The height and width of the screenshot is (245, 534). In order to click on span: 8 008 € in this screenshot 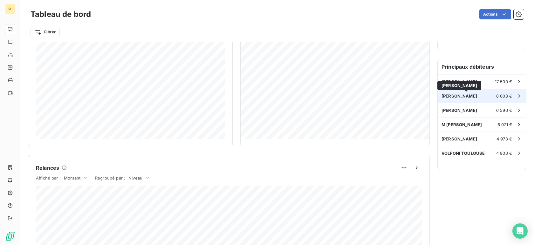, I will do `click(505, 96)`.